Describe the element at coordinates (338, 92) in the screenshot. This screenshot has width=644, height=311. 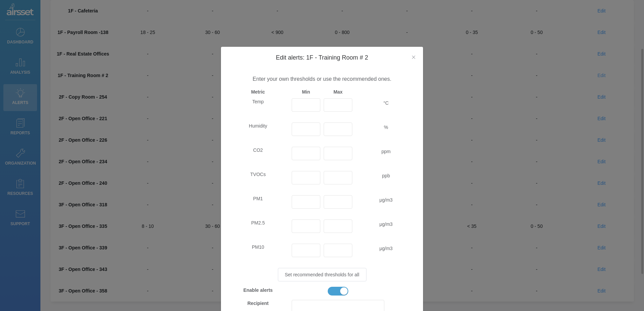
I see `strong: Max` at that location.